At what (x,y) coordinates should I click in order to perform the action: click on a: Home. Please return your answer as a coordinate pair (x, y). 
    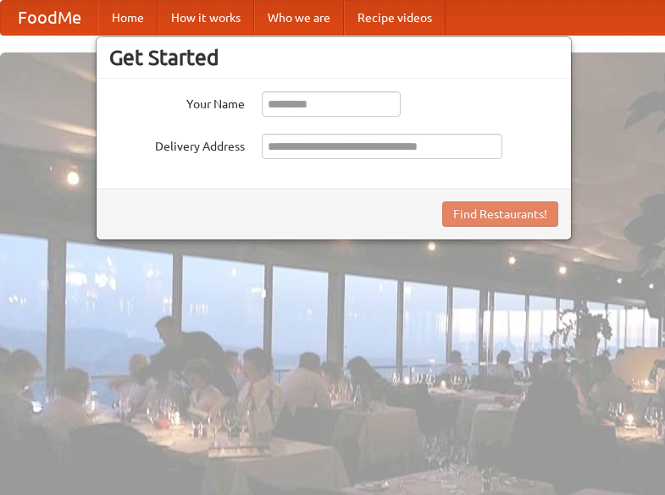
    Looking at the image, I should click on (128, 18).